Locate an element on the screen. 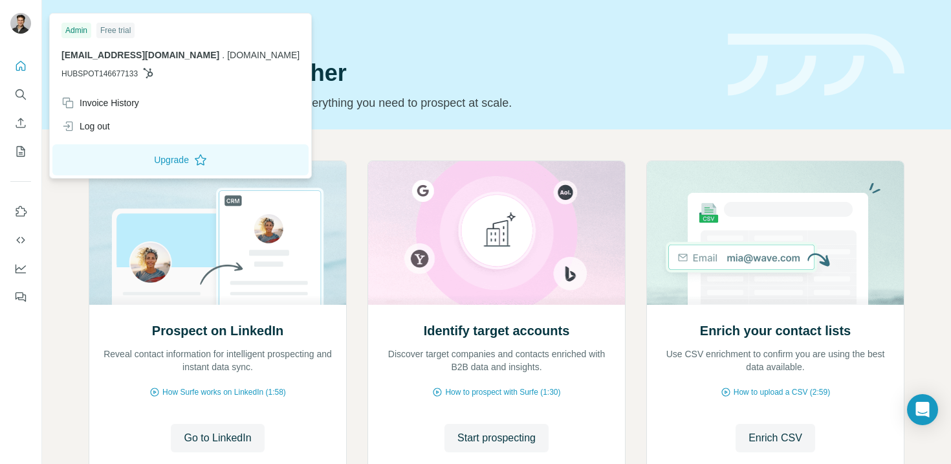 The width and height of the screenshot is (951, 464). button: Feedback is located at coordinates (21, 297).